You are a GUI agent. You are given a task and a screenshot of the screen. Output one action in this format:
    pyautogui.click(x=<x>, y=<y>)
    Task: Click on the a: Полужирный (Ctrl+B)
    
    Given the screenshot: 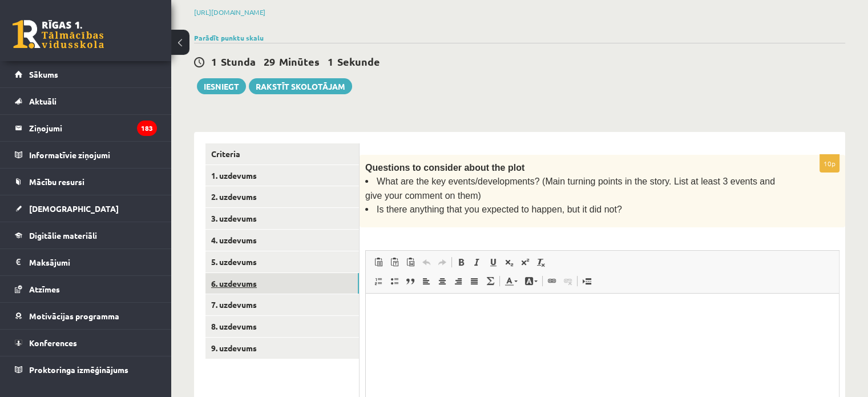 What is the action you would take?
    pyautogui.click(x=461, y=262)
    